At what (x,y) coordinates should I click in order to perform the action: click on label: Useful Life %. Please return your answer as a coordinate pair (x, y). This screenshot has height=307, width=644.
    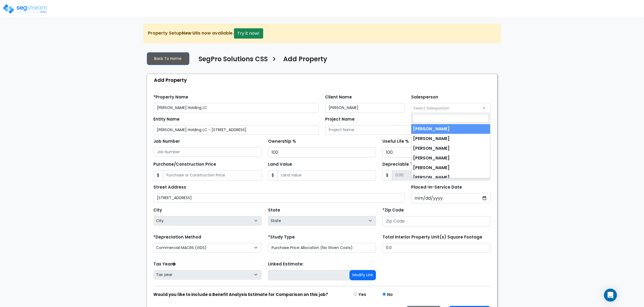
    Looking at the image, I should click on (395, 142).